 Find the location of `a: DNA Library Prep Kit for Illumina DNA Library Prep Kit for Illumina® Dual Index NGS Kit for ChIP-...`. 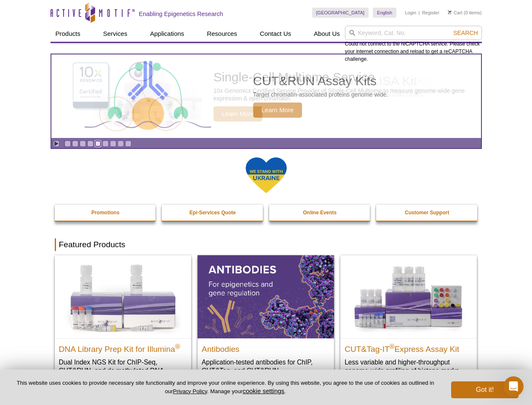

a: DNA Library Prep Kit for Illumina DNA Library Prep Kit for Illumina® Dual Index NGS Kit for ChIP-... is located at coordinates (123, 323).